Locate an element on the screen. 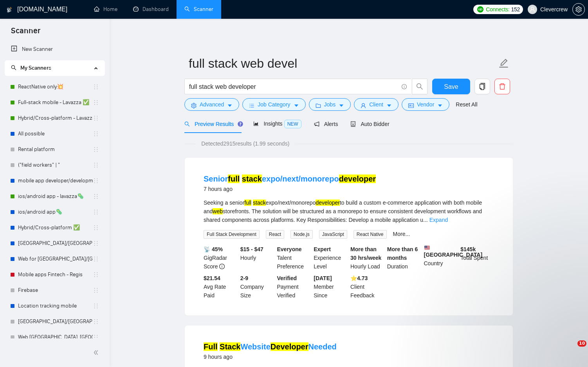 The width and height of the screenshot is (588, 367). span: Detected 2915 results (1.99 seconds) is located at coordinates (245, 144).